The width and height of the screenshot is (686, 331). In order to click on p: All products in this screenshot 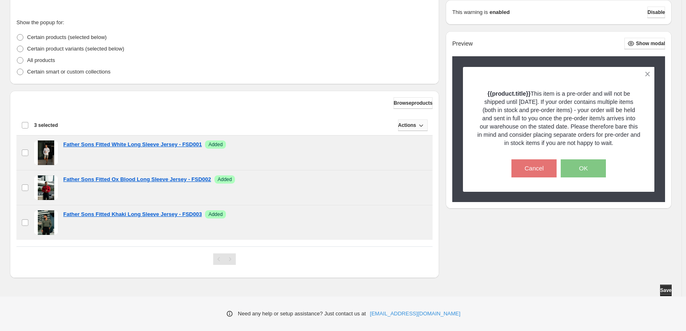, I will do `click(41, 60)`.